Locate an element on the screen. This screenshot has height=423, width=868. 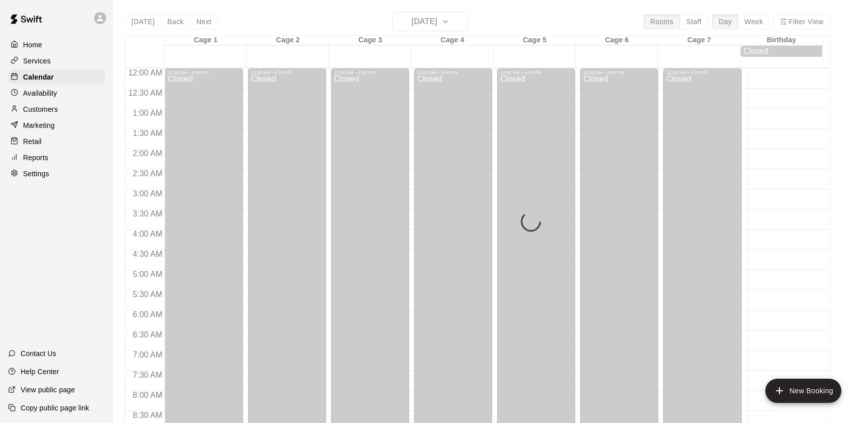
p: Availability is located at coordinates (40, 93).